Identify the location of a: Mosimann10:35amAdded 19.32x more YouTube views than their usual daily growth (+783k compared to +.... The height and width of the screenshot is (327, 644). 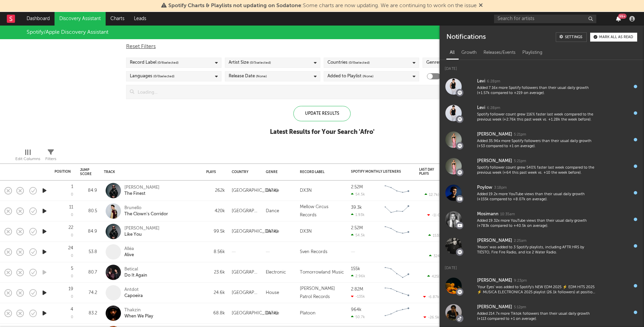
(542, 219).